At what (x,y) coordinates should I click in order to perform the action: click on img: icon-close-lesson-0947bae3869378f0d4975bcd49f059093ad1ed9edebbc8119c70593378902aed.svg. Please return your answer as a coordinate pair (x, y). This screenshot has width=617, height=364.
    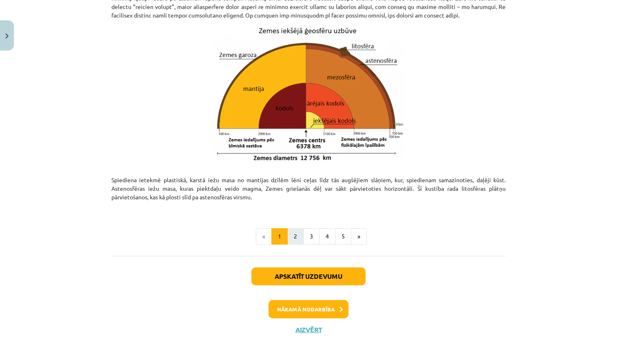
    Looking at the image, I should click on (7, 36).